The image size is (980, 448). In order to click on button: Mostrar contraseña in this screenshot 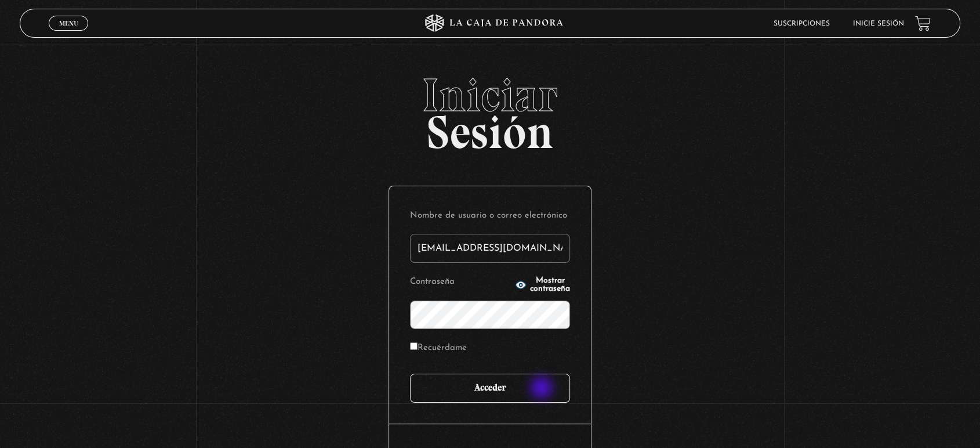, I will do `click(542, 285)`.